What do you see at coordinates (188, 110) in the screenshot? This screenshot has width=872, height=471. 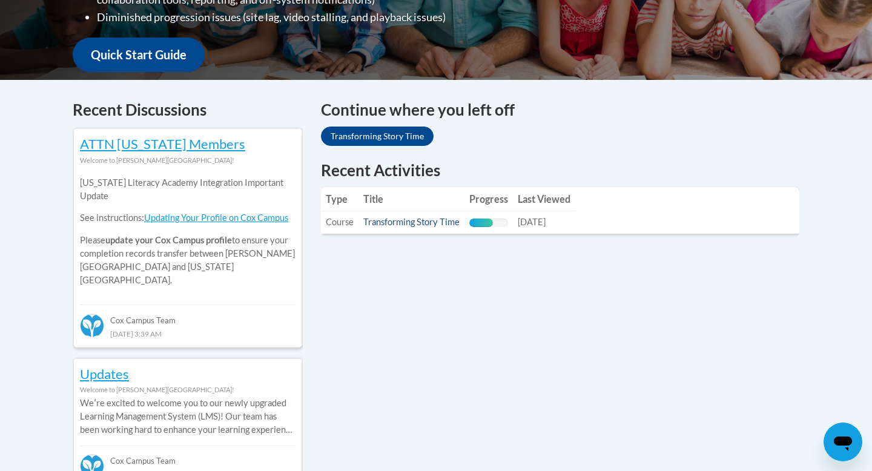 I see `h4: Recent Discussions` at bounding box center [188, 110].